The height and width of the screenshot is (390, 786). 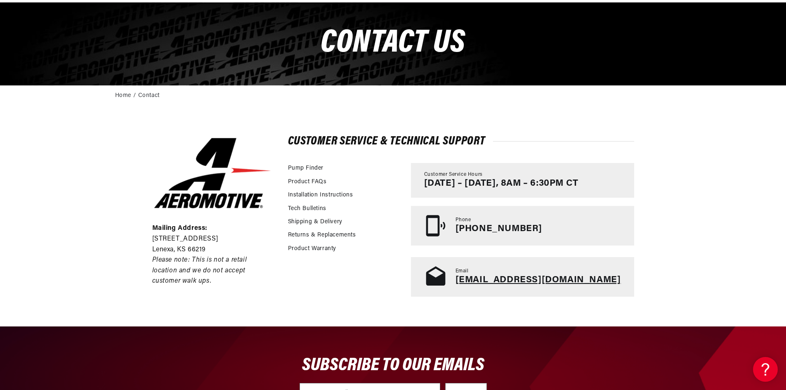 What do you see at coordinates (453, 174) in the screenshot?
I see `span: Customer Service Hours` at bounding box center [453, 174].